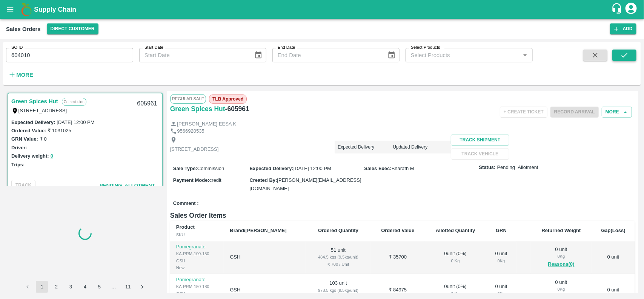 Image resolution: width=644 pixels, height=299 pixels. Describe the element at coordinates (55, 10) in the screenshot. I see `b: Supply Chain` at that location.